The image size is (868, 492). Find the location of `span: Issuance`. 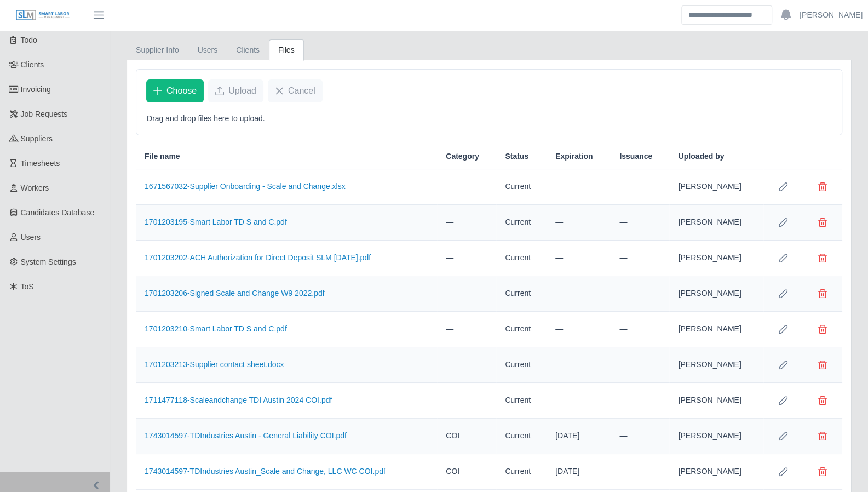

span: Issuance is located at coordinates (636, 156).